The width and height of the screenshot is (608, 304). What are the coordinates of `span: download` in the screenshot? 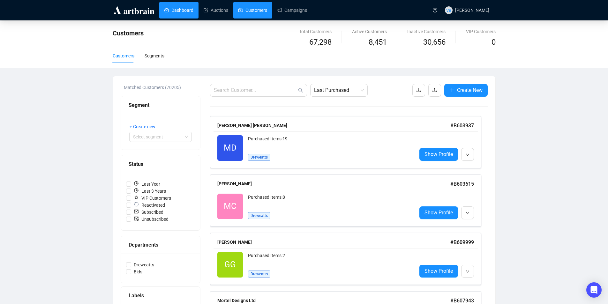 It's located at (419, 90).